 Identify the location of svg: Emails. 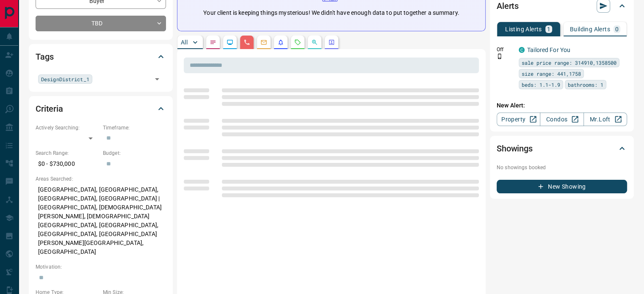
(264, 42).